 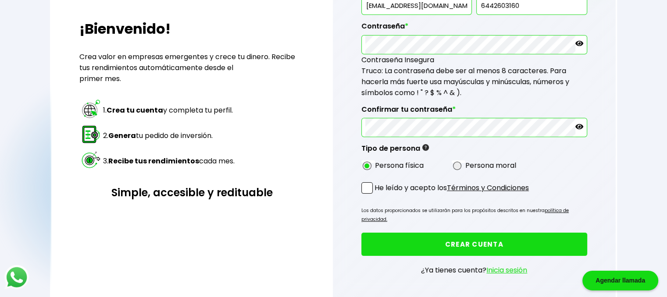 I want to click on span: Contraseña Insegura, so click(x=398, y=60).